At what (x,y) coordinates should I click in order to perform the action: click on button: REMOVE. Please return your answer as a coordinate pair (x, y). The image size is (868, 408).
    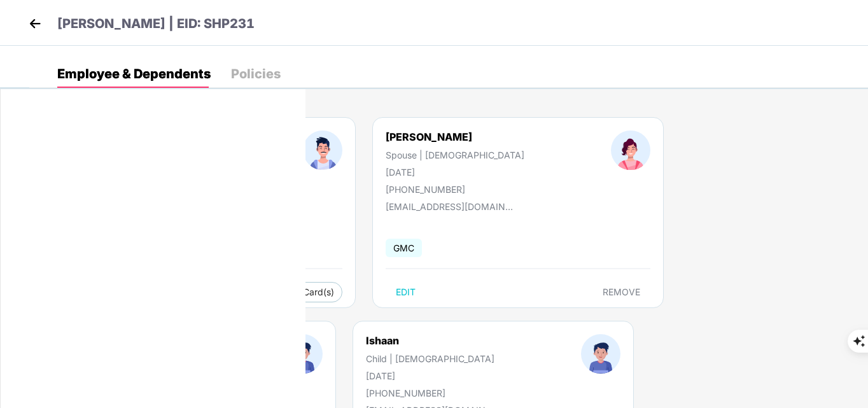
    Looking at the image, I should click on (622, 292).